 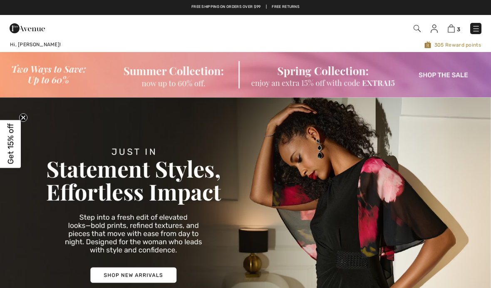 I want to click on a: 3, so click(x=454, y=28).